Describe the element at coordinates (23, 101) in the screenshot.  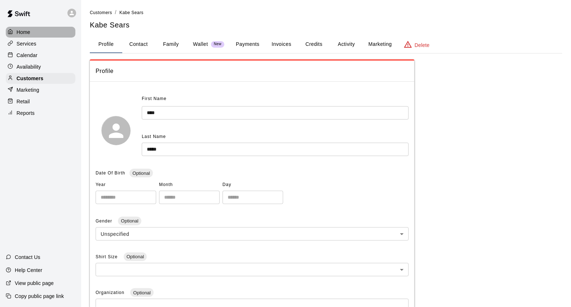
I see `p: Retail` at that location.